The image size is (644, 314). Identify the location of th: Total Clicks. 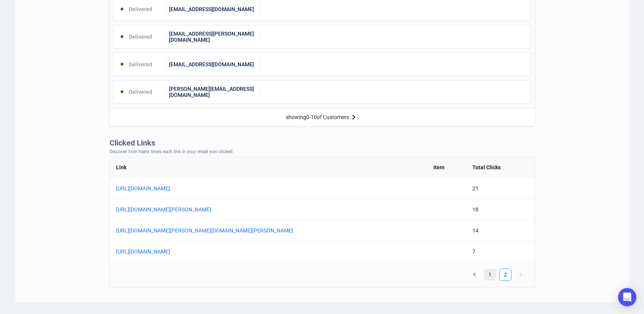
(500, 168).